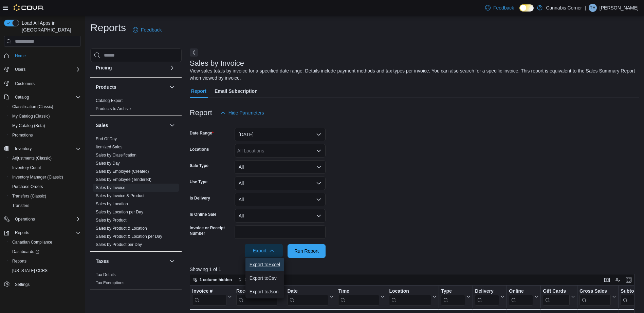 This screenshot has height=313, width=644. I want to click on p: Cannabis Corner, so click(564, 8).